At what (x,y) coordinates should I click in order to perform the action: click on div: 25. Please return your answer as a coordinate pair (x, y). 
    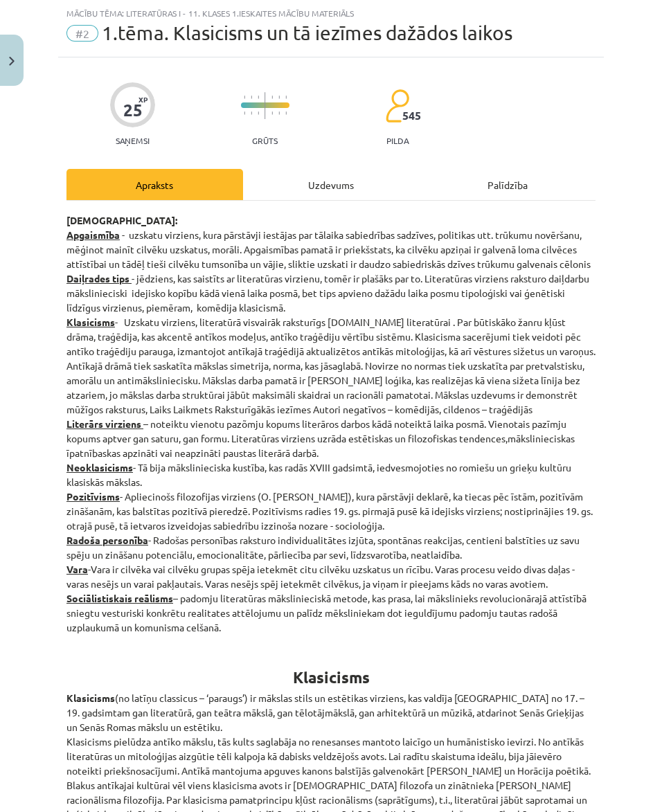
    Looking at the image, I should click on (133, 110).